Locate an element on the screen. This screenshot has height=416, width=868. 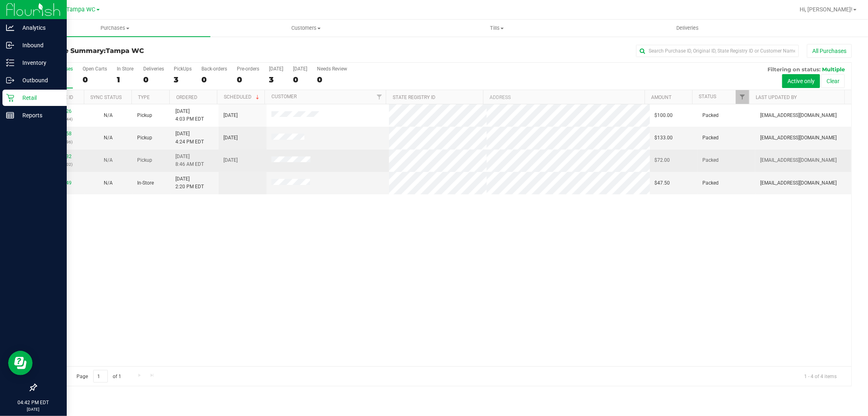
inline-svg: Inventory is located at coordinates (10, 63).